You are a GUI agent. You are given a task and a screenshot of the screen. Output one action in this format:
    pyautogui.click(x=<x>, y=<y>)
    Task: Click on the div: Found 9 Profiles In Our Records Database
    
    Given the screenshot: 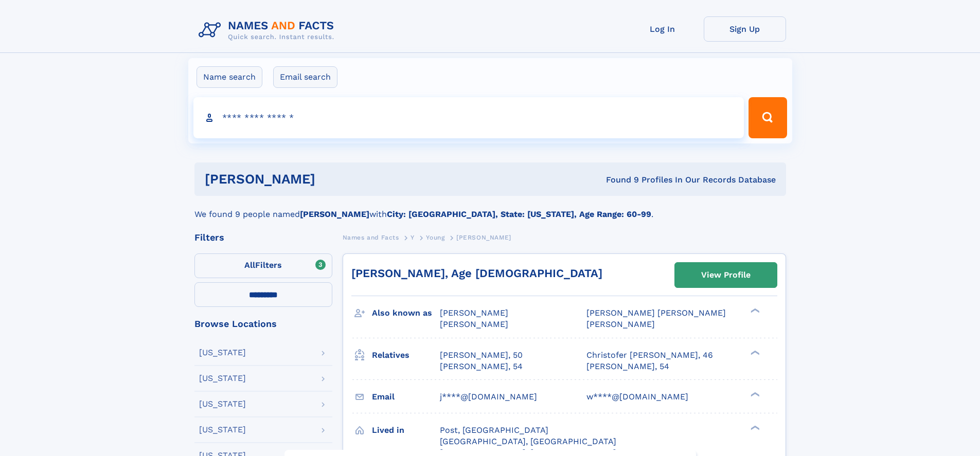 What is the action you would take?
    pyautogui.click(x=618, y=180)
    